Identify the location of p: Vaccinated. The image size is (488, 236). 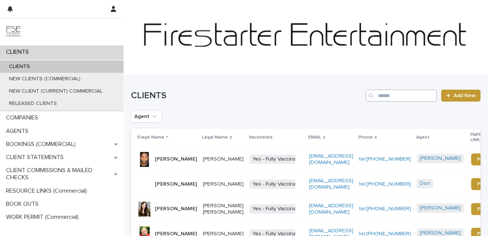
(260, 138).